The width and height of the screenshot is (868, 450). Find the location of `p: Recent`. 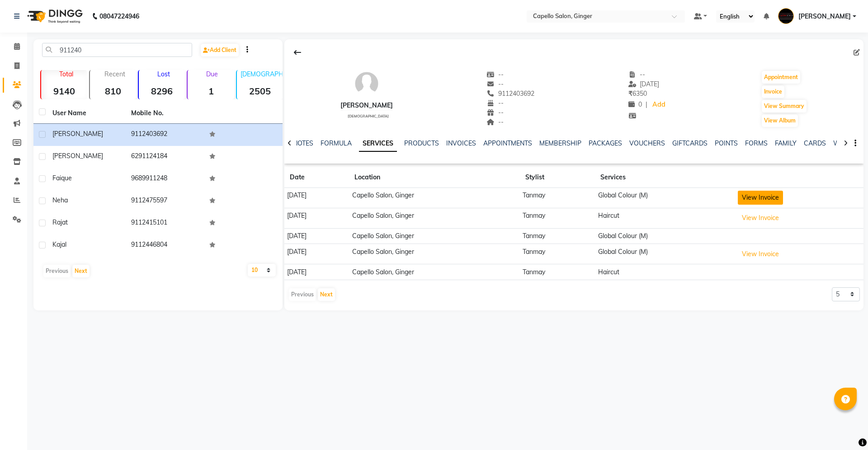

p: Recent is located at coordinates (115, 74).